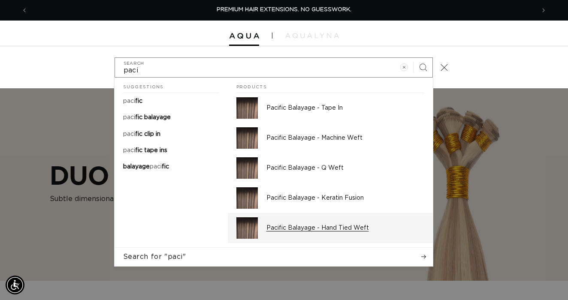  I want to click on a: pacific clip in, so click(171, 134).